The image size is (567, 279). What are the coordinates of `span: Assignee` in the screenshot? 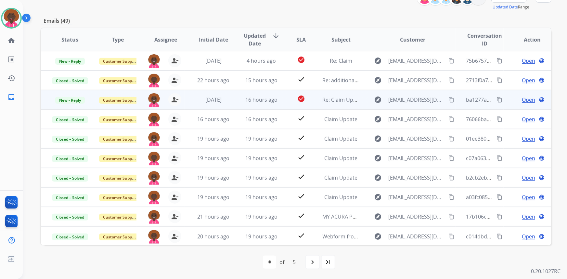 It's located at (166, 40).